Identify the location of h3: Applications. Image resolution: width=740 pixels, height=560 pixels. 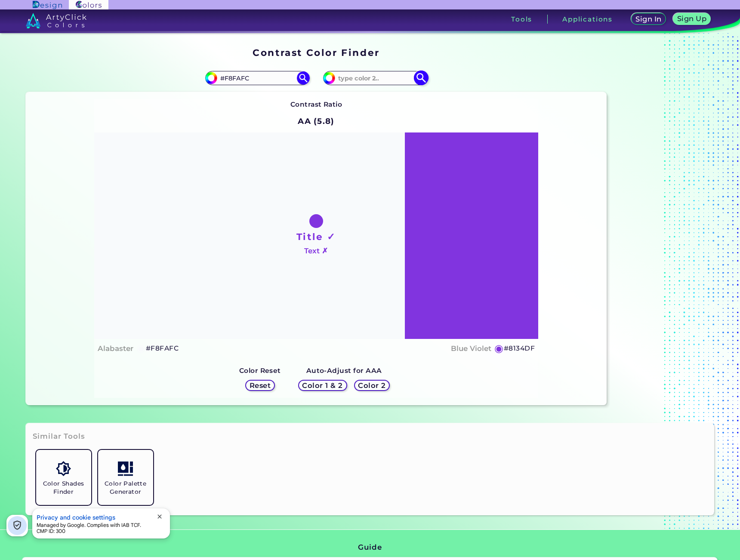
(587, 19).